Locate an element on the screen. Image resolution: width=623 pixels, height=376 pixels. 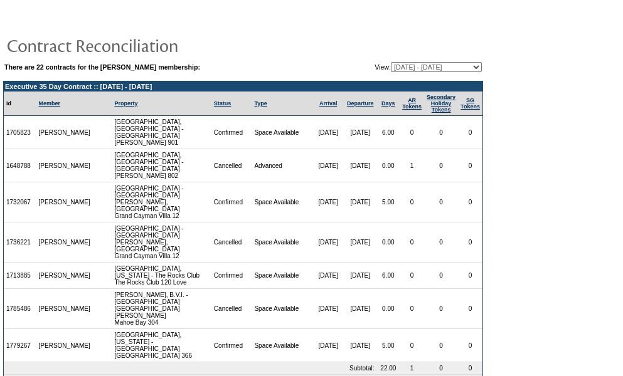
a: Arrival is located at coordinates (328, 103).